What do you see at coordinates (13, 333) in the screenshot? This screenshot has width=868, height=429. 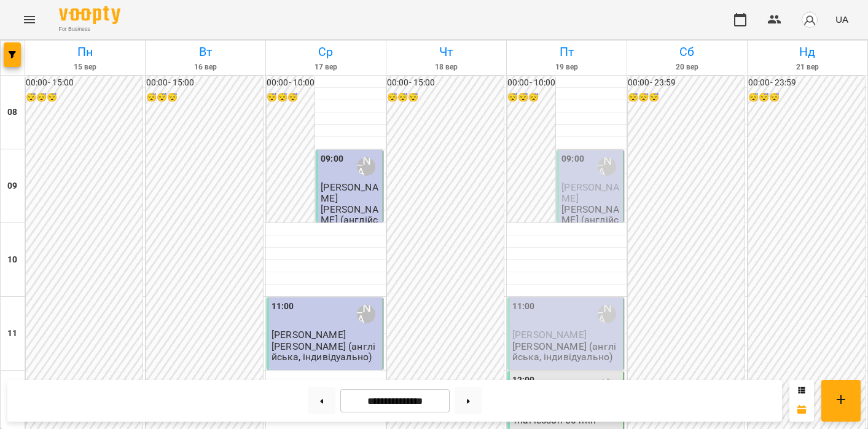 I see `h6: 11` at bounding box center [13, 333].